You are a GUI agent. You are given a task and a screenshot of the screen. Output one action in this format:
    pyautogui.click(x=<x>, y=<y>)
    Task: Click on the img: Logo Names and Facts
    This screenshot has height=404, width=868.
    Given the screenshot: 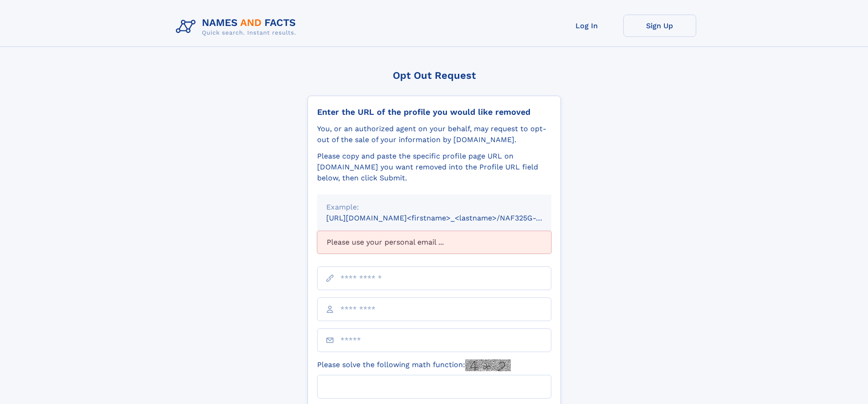 What is the action you would take?
    pyautogui.click(x=238, y=27)
    